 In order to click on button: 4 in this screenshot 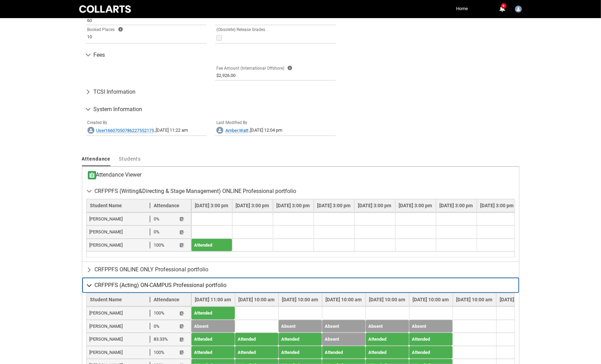, I will do `click(502, 9)`.